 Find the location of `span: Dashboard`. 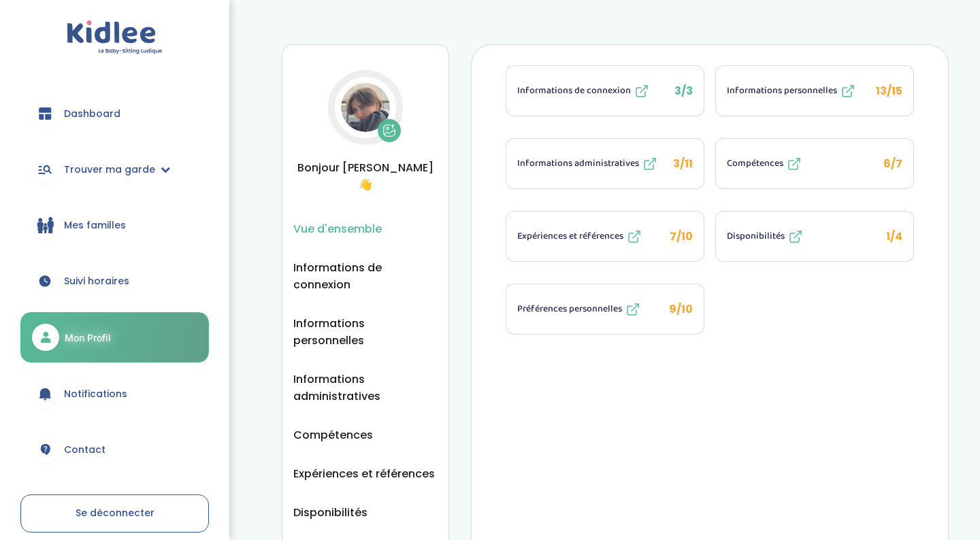

span: Dashboard is located at coordinates (92, 113).